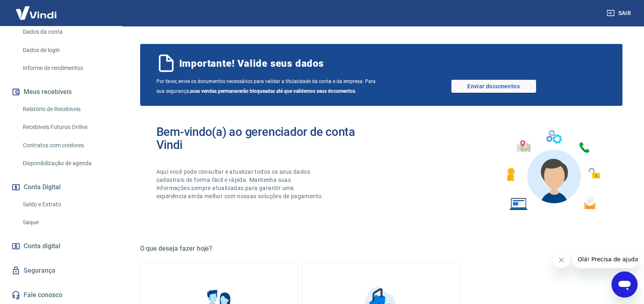  Describe the element at coordinates (61, 295) in the screenshot. I see `a: Fale conosco` at that location.